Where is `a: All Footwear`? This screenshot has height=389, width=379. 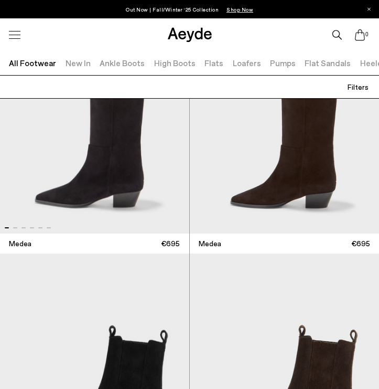 a: All Footwear is located at coordinates (33, 62).